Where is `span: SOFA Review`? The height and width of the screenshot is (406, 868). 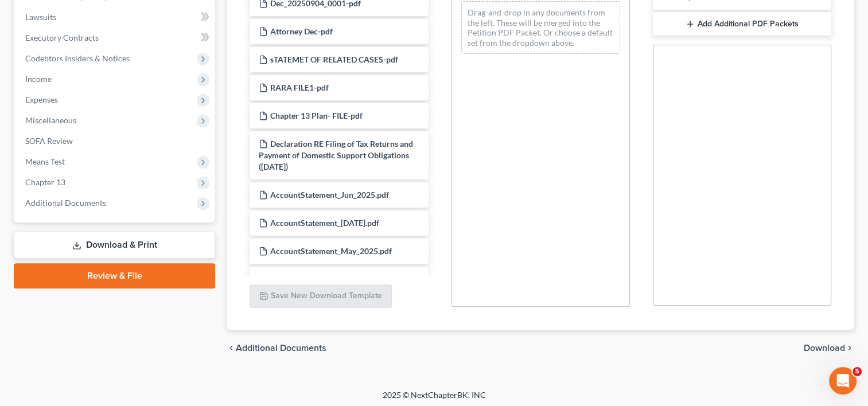
span: SOFA Review is located at coordinates (49, 140).